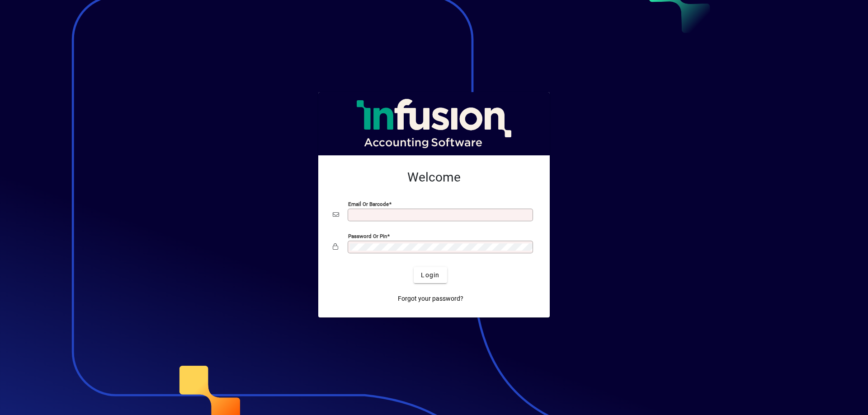  What do you see at coordinates (368, 204) in the screenshot?
I see `mat-label: Email or Barcode` at bounding box center [368, 204].